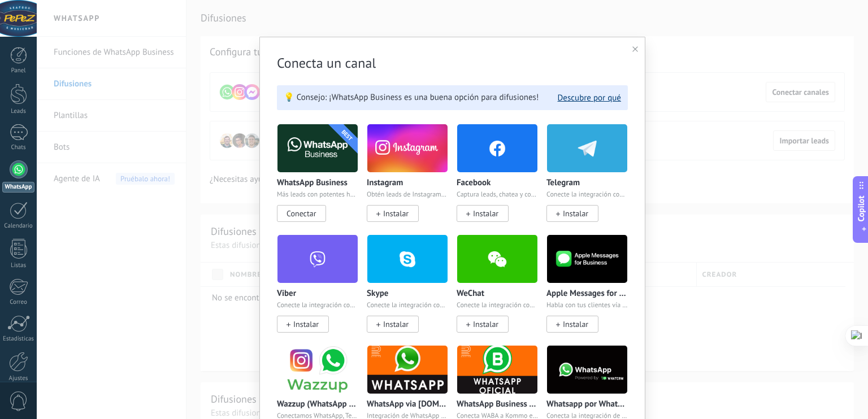 The image size is (868, 419). I want to click on button: Descubre por qué, so click(589, 98).